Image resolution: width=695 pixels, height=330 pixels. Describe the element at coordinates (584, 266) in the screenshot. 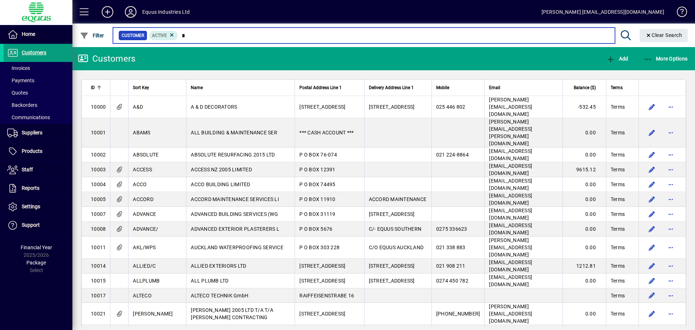

I see `td: 1212.81` at that location.